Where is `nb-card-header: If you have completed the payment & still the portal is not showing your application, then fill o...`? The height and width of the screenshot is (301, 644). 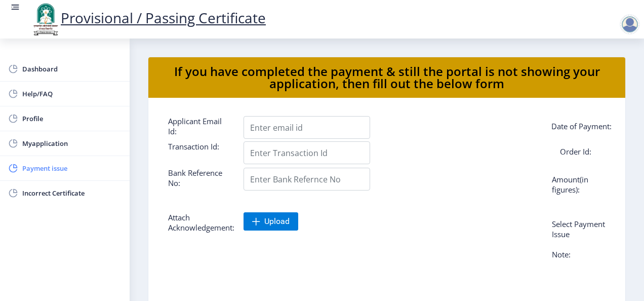
nb-card-header: If you have completed the payment & still the portal is not showing your application, then fill o... is located at coordinates (387, 77).